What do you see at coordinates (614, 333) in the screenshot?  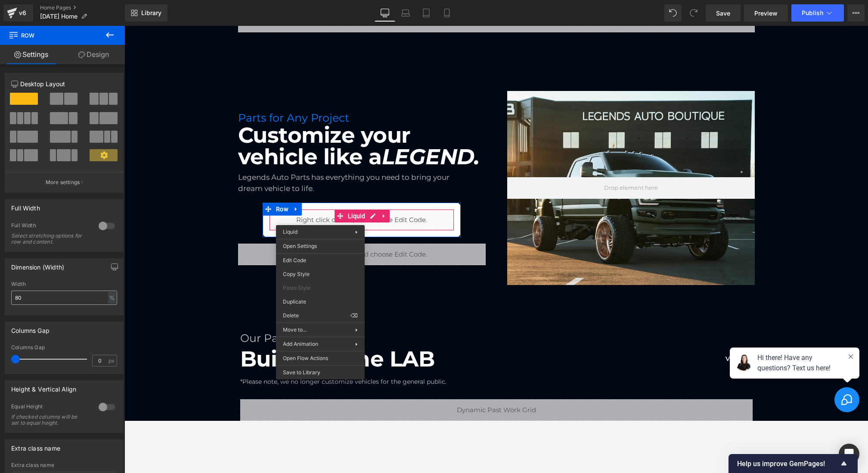 I see `a: View All` at bounding box center [614, 333].